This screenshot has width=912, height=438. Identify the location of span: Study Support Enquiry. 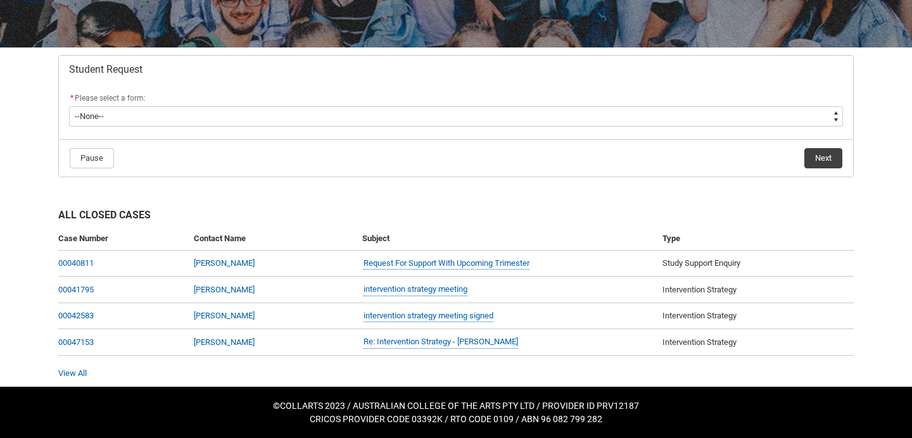
(701, 263).